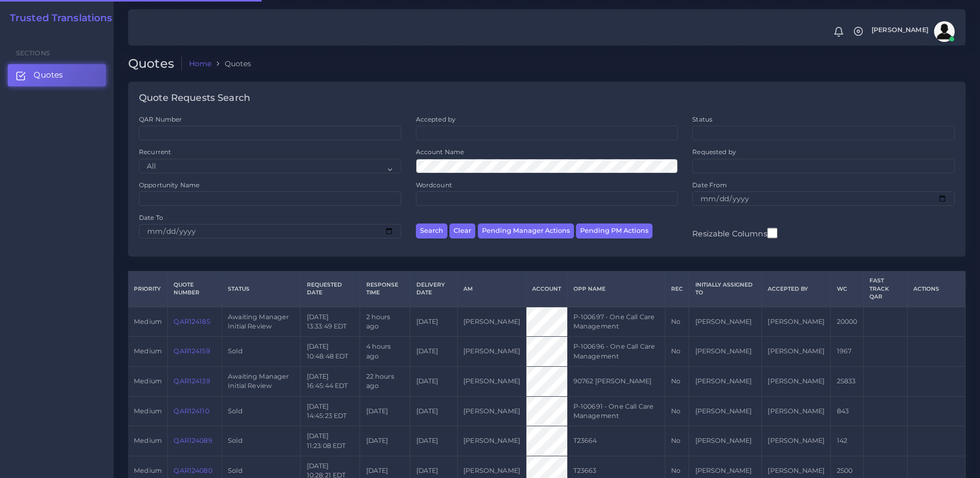  I want to click on img: avatar, so click(944, 32).